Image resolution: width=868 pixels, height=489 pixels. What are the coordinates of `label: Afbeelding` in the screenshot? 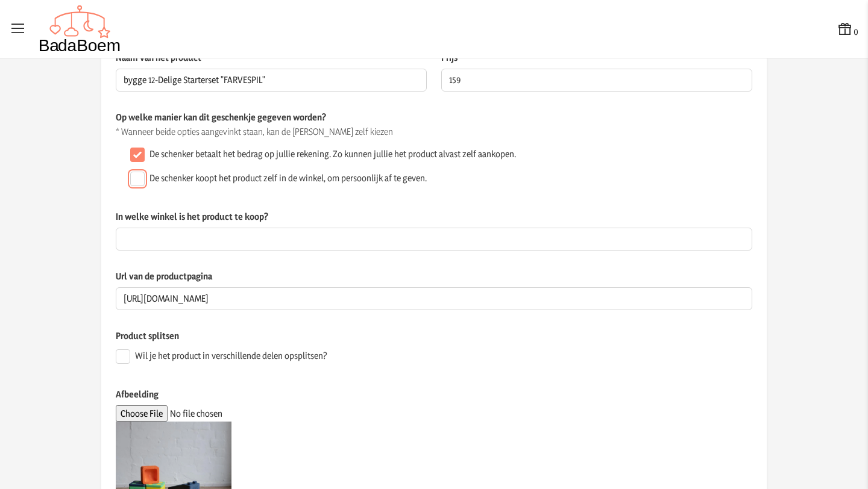 It's located at (434, 397).